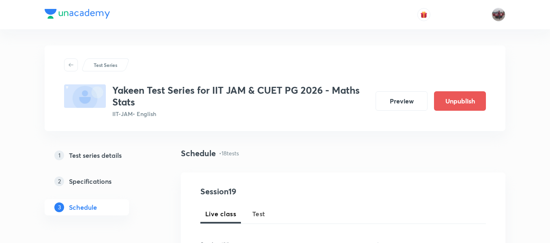 The image size is (550, 243). Describe the element at coordinates (90, 181) in the screenshot. I see `h5: Specifications` at that location.